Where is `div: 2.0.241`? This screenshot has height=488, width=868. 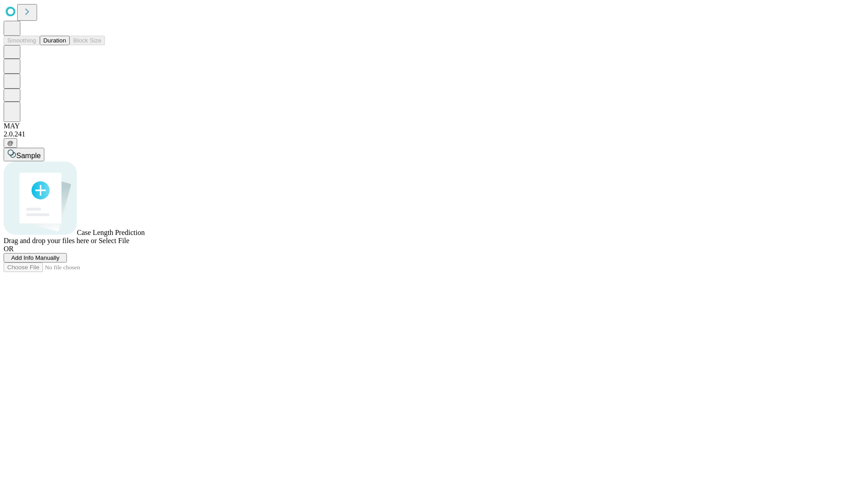 div: 2.0.241 is located at coordinates (434, 135).